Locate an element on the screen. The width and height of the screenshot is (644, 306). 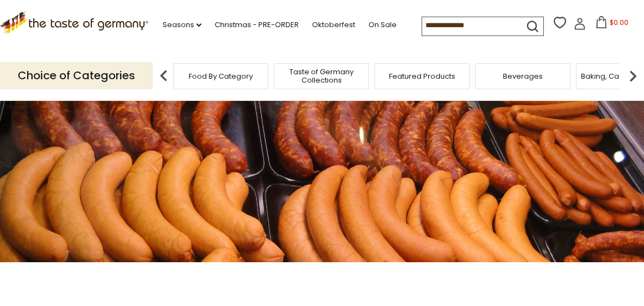
span: $0.00 is located at coordinates (619, 22).